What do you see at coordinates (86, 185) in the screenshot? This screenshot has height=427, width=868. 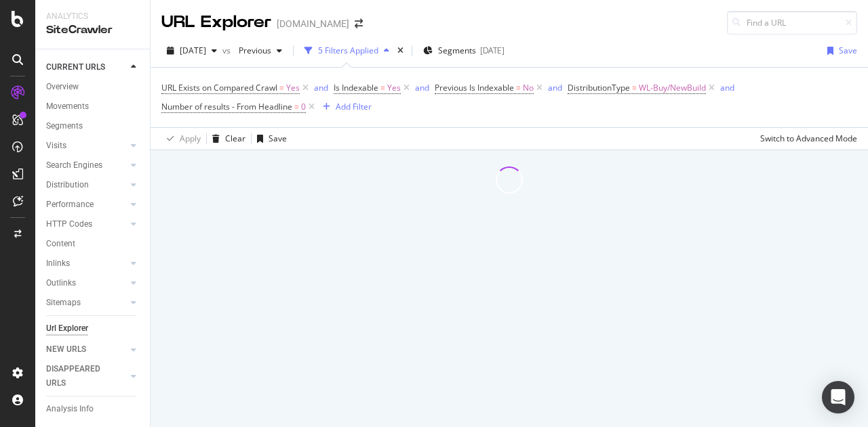 I see `a: Distribution` at bounding box center [86, 185].